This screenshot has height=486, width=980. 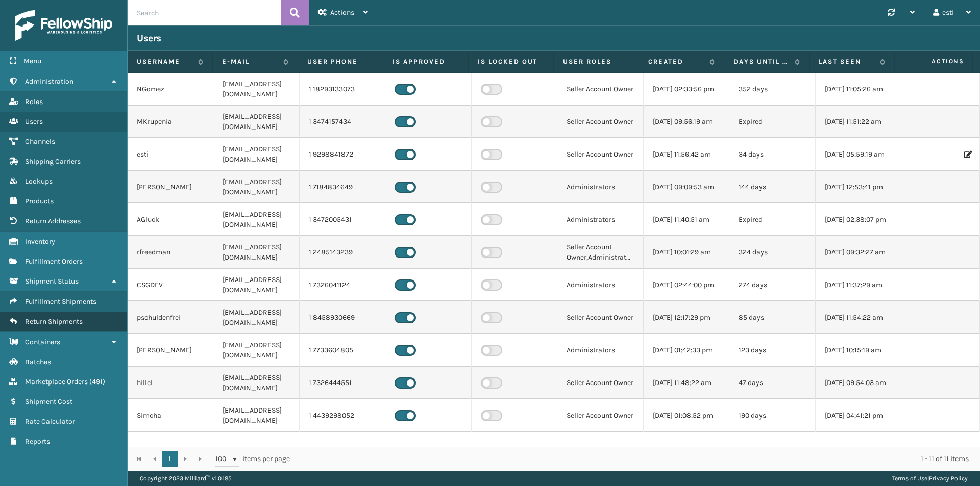 What do you see at coordinates (37, 441) in the screenshot?
I see `span: Reports` at bounding box center [37, 441].